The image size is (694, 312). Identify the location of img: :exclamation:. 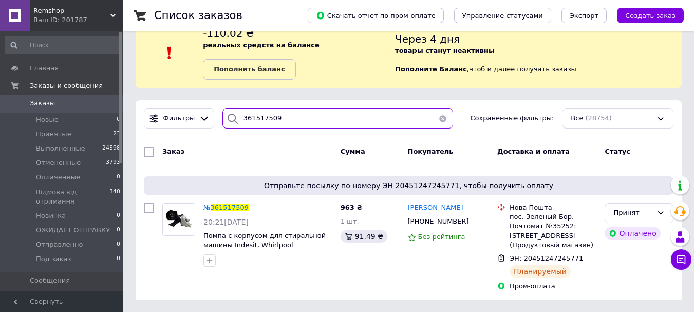
(170, 53).